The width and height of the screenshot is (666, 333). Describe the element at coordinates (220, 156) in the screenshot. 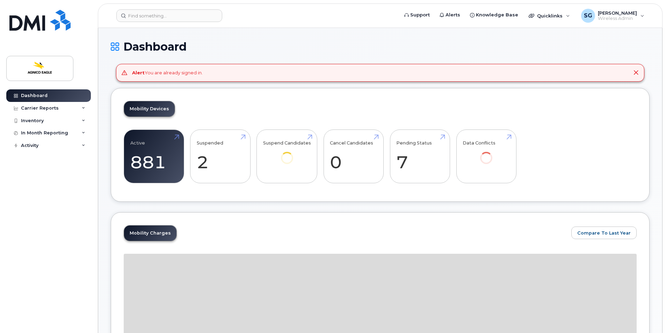

I see `a: Suspended 2` at that location.